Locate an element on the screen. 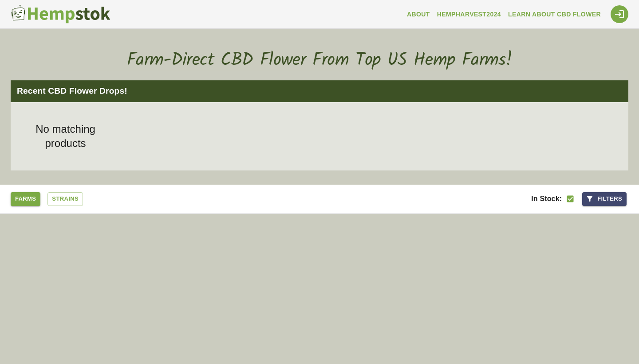 The width and height of the screenshot is (639, 364). h1: Farm-Direct CBD Flower From Top US Hemp Farms! is located at coordinates (320, 53).